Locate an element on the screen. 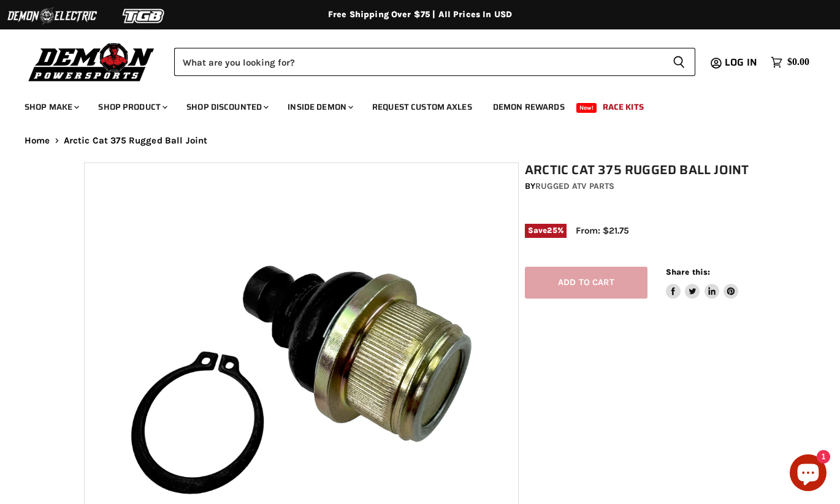  img: Demon Powersports is located at coordinates (92, 61).